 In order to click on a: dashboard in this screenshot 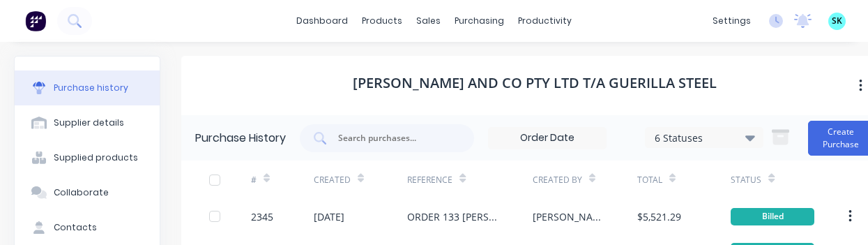, I will do `click(322, 21)`.